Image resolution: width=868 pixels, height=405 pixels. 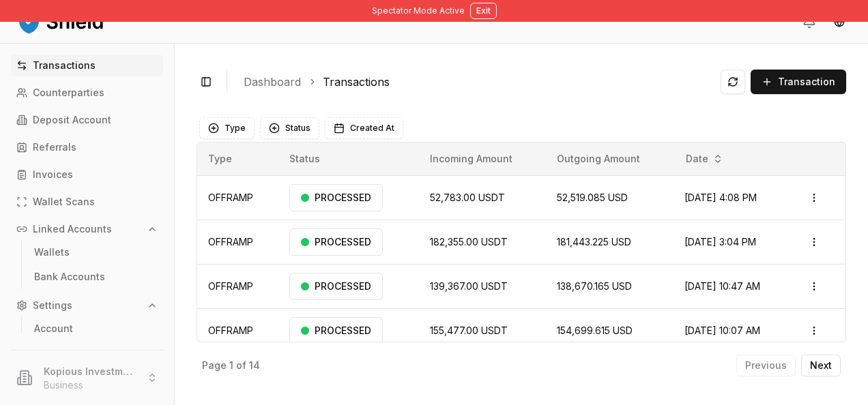 What do you see at coordinates (69, 93) in the screenshot?
I see `p: Counterparties` at bounding box center [69, 93].